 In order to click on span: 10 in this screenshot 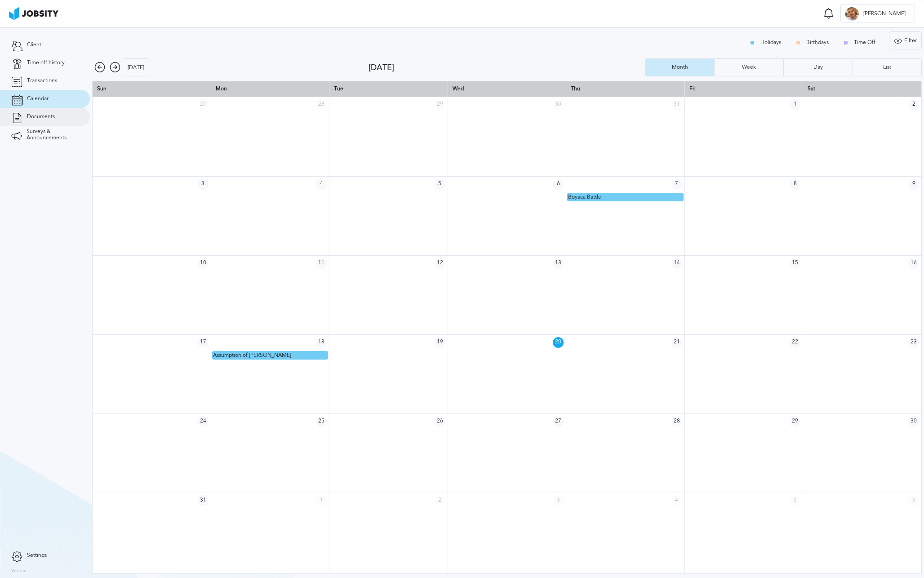, I will do `click(203, 263)`.